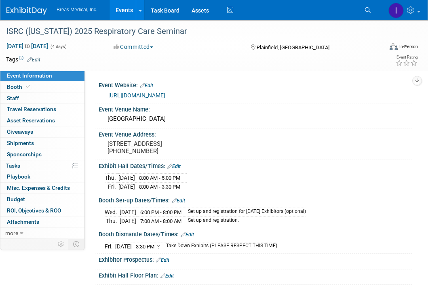 This screenshot has width=428, height=286. Describe the element at coordinates (77, 10) in the screenshot. I see `span: Breas Medical, Inc.` at that location.